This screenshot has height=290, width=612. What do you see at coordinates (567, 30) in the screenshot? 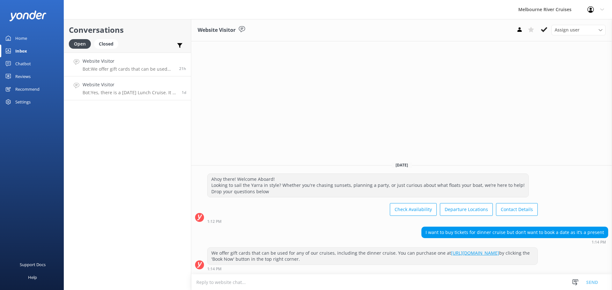
I see `span: Assign user` at bounding box center [567, 30].